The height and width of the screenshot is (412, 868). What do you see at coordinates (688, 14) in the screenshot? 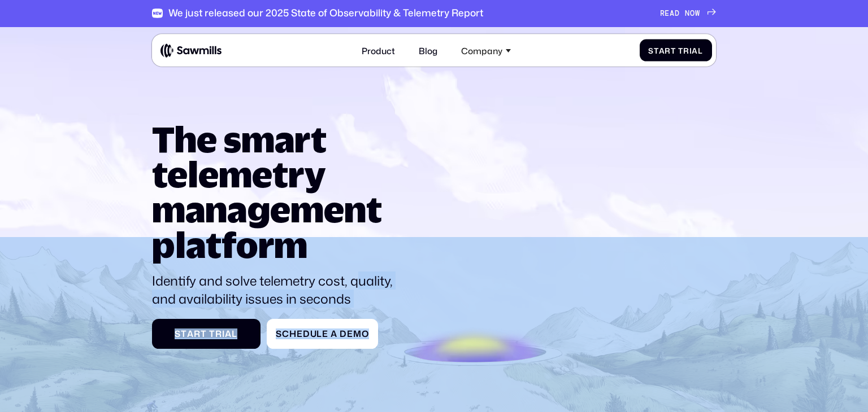
I see `span: N` at bounding box center [688, 14].